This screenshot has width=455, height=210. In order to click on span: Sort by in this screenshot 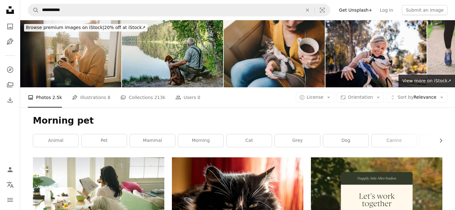, I will do `click(405, 97)`.